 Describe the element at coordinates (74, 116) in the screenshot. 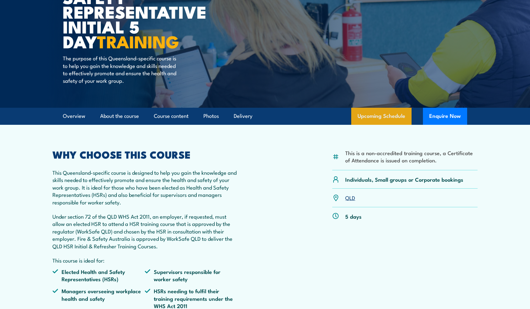

I see `a: Overview` at that location.